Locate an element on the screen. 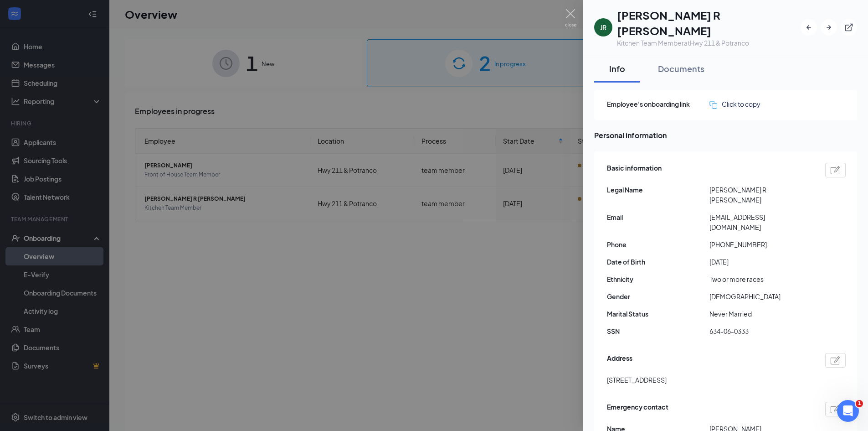  button: ArrowRight is located at coordinates (829, 27).